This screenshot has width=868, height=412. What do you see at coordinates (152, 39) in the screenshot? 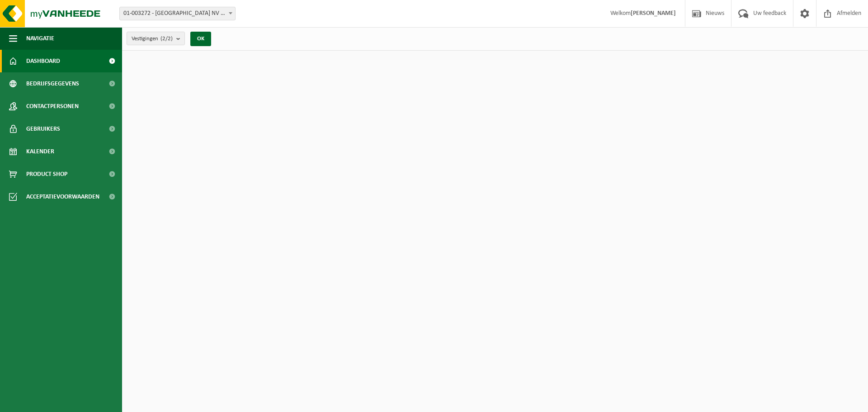
I see `span: Vestigingen` at bounding box center [152, 39].